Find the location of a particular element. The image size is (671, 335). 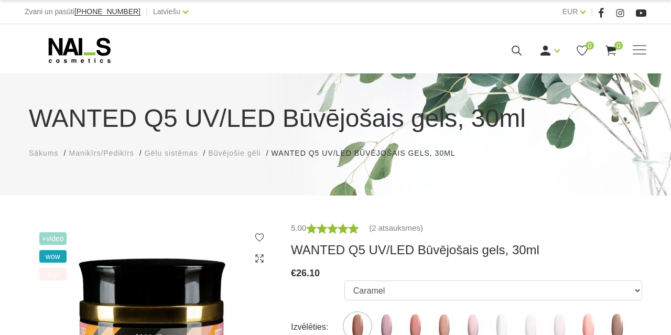

span: Būvējošie gēli is located at coordinates (234, 153).